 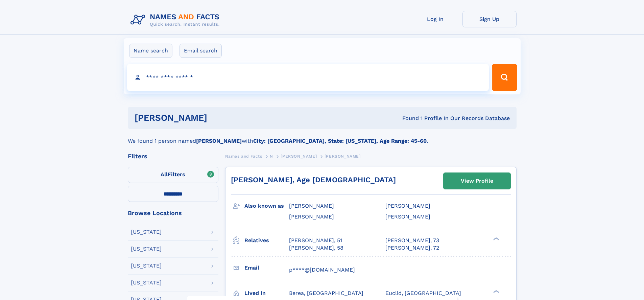 What do you see at coordinates (407, 118) in the screenshot?
I see `div: Found 1 Profile In Our Records Database` at bounding box center [407, 118].